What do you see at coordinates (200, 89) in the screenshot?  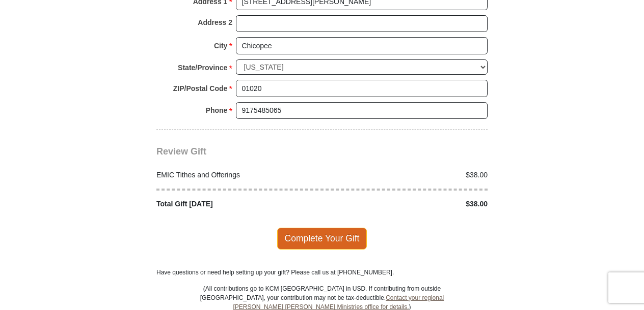 I see `strong: ZIP/Postal Code` at bounding box center [200, 89].